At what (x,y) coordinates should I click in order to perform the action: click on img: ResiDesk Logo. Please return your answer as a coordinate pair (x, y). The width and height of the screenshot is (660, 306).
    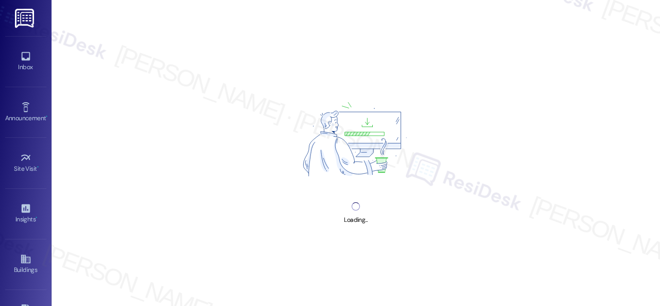
    Looking at the image, I should click on (25, 18).